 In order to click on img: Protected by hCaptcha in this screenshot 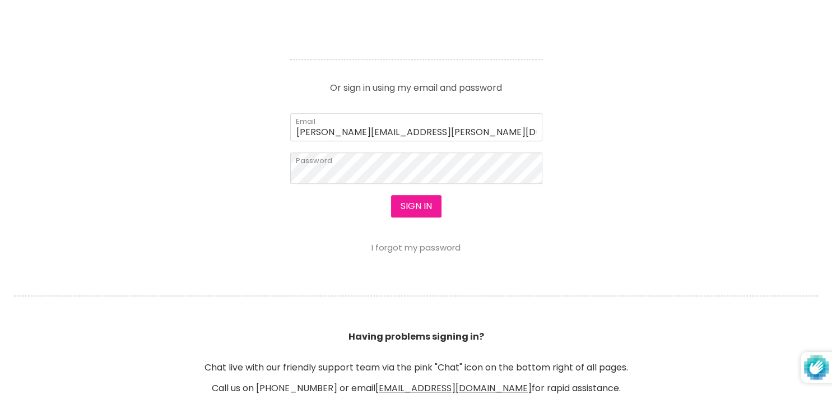, I will do `click(816, 367)`.